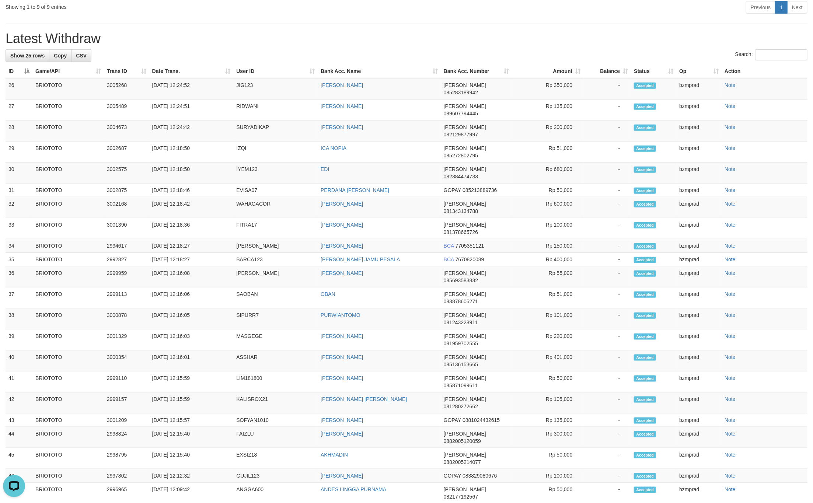 This screenshot has height=503, width=813. Describe the element at coordinates (476, 71) in the screenshot. I see `th: Bank Acc. Number: activate to sort column ascending` at that location.